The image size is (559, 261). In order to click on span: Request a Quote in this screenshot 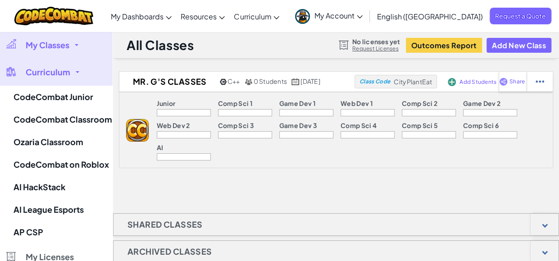, I will do `click(520, 16)`.